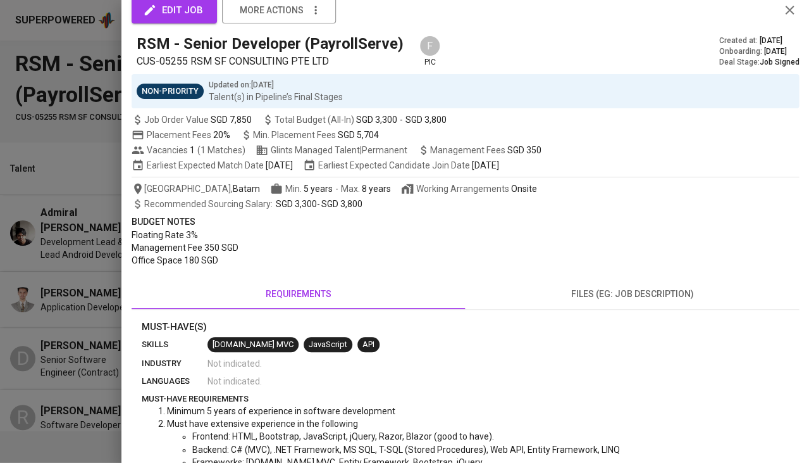 This screenshot has height=463, width=809. What do you see at coordinates (189, 135) in the screenshot?
I see `span: Placement Fees` at bounding box center [189, 135].